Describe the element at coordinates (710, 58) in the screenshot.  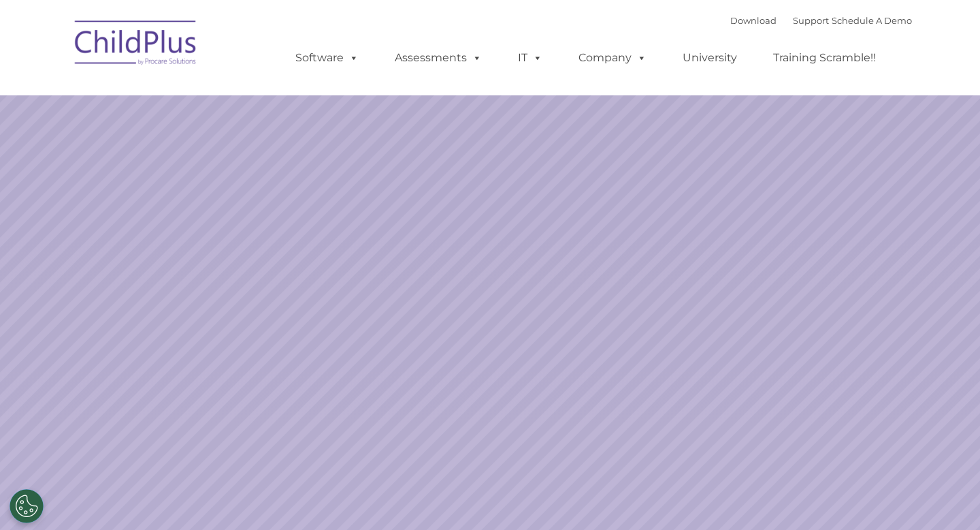
I see `a: University` at that location.